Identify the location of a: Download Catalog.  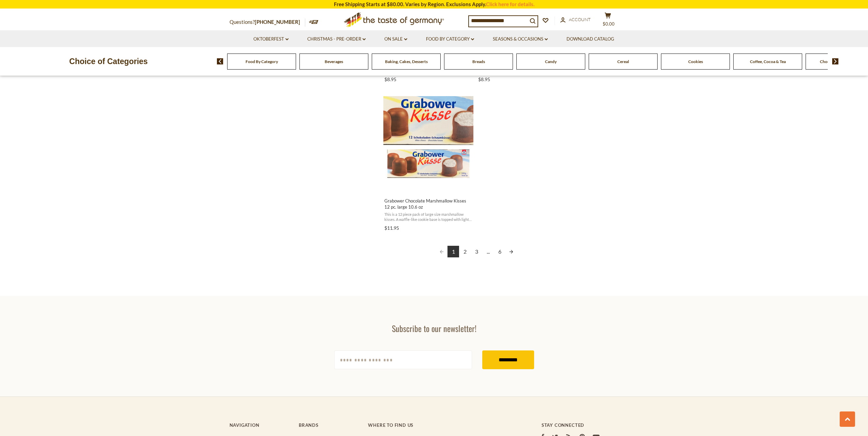
(591, 39).